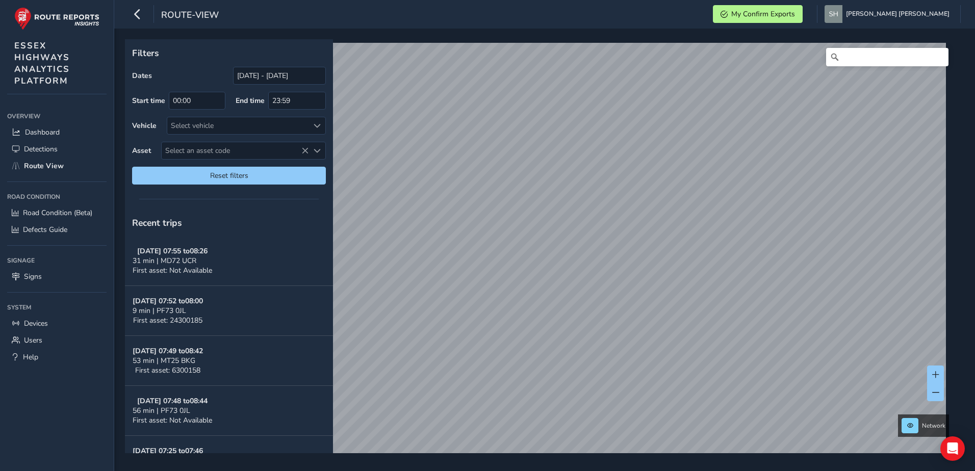 This screenshot has width=975, height=471. I want to click on span: Route View, so click(44, 166).